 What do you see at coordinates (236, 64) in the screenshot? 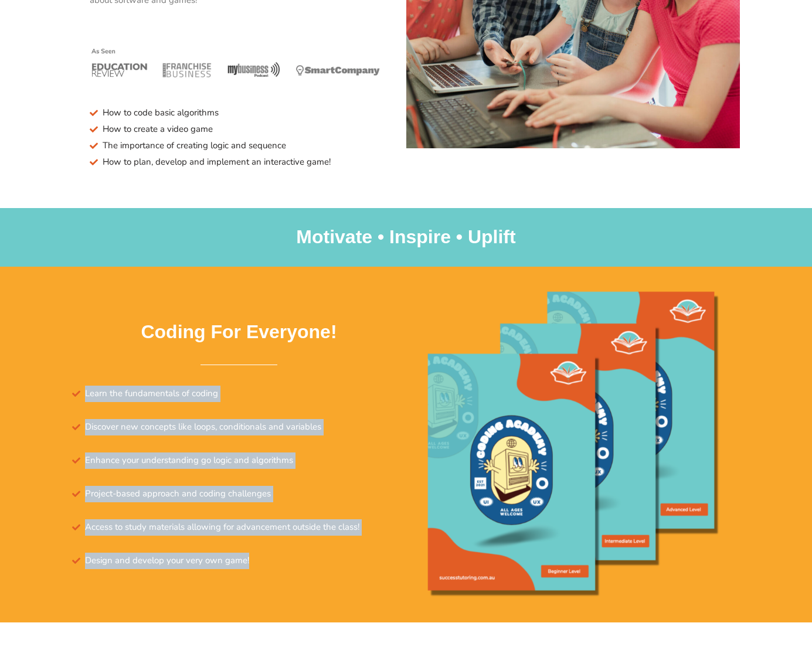
I see `img: Year 10 Science Tutoring` at bounding box center [236, 64].